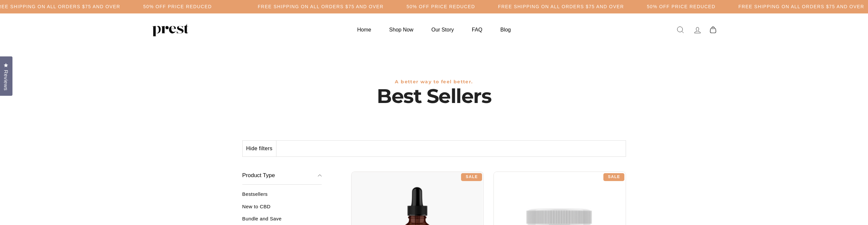 The image size is (868, 225). What do you see at coordinates (260, 148) in the screenshot?
I see `button: Hide filters` at bounding box center [260, 148].